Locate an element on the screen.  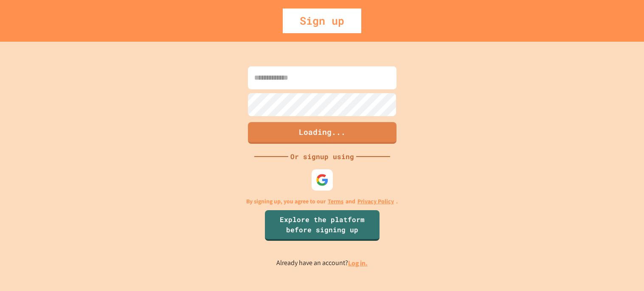
a: Explore the platform before signing up is located at coordinates (322, 225).